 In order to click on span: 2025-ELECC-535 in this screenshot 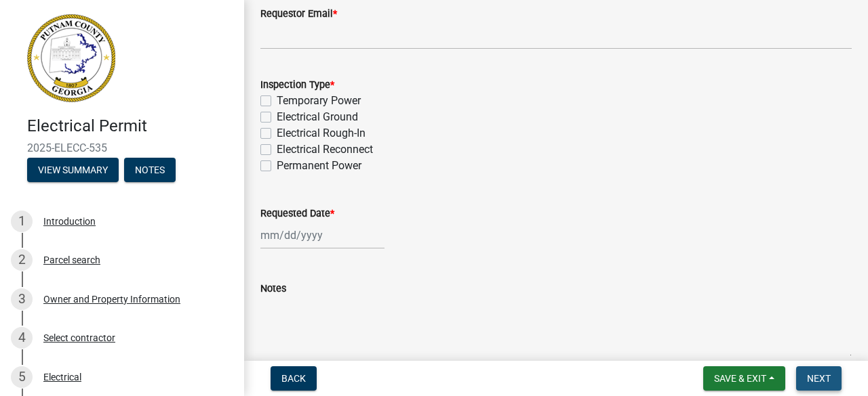, I will do `click(122, 148)`.